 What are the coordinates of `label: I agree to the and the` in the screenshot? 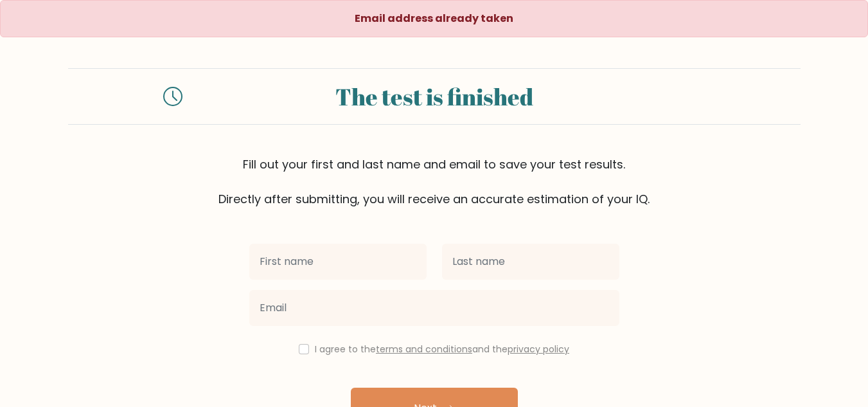 It's located at (442, 349).